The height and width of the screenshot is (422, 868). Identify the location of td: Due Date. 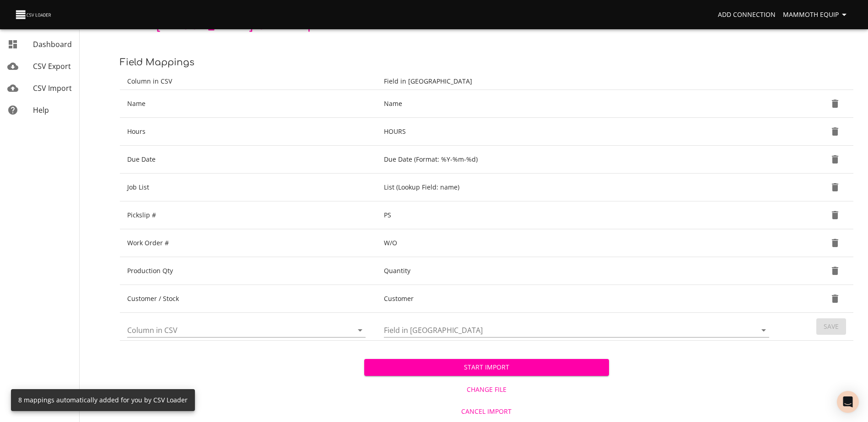
(248, 159).